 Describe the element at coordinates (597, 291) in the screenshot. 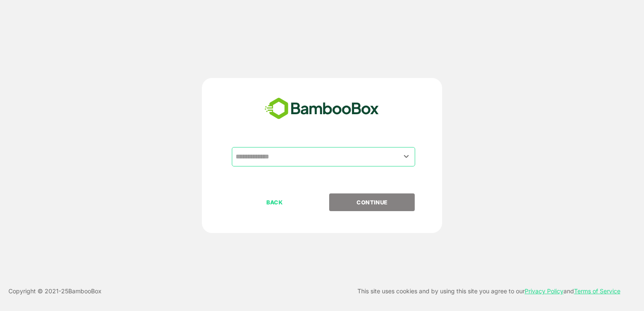

I see `a: Terms of Service` at that location.